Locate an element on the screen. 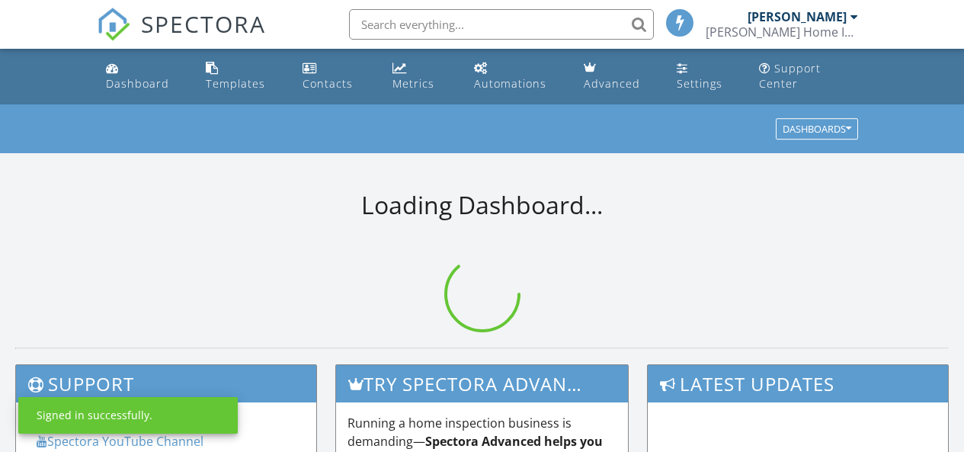 The width and height of the screenshot is (964, 452). button: Dashboards is located at coordinates (817, 130).